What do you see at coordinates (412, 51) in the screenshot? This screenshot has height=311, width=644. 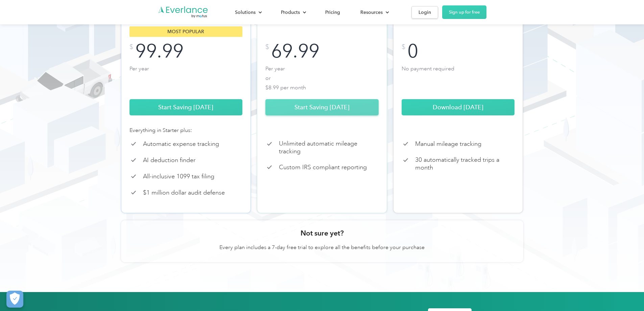 I see `div: 0` at bounding box center [412, 51].